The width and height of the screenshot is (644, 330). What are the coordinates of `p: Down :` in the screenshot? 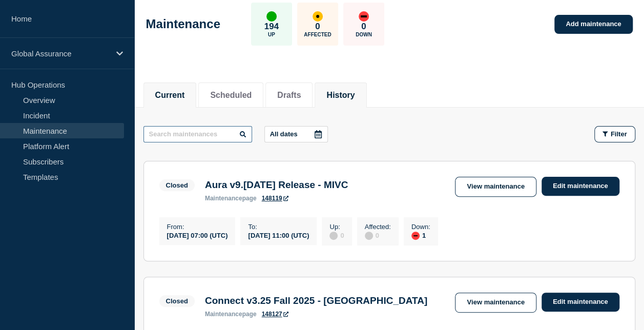 It's located at (421, 227).